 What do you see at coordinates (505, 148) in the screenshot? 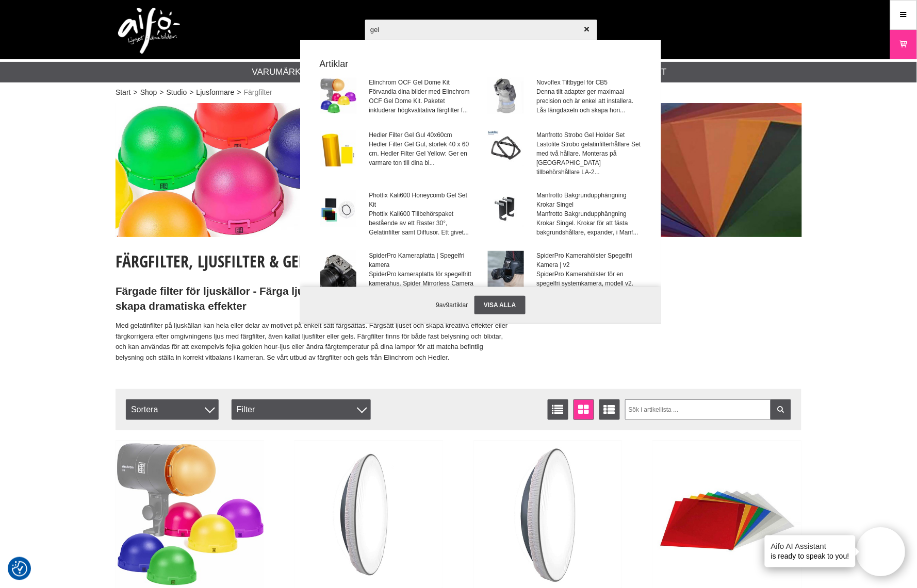
I see `img: la2603_01.jpg` at bounding box center [505, 148].